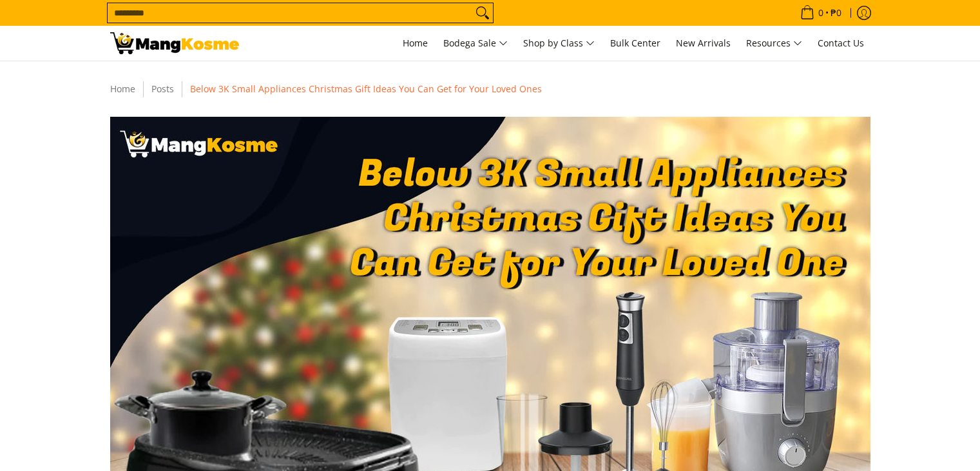 This screenshot has width=980, height=471. Describe the element at coordinates (559, 44) in the screenshot. I see `a: Shop by Class` at that location.